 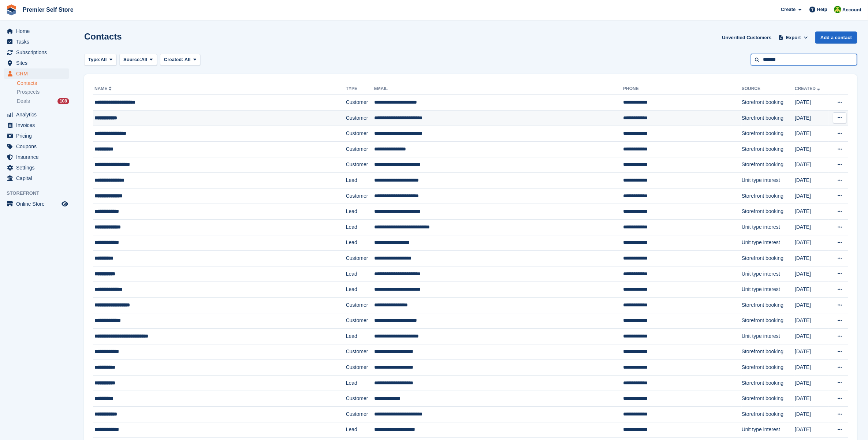 I want to click on span: Deals, so click(x=24, y=101).